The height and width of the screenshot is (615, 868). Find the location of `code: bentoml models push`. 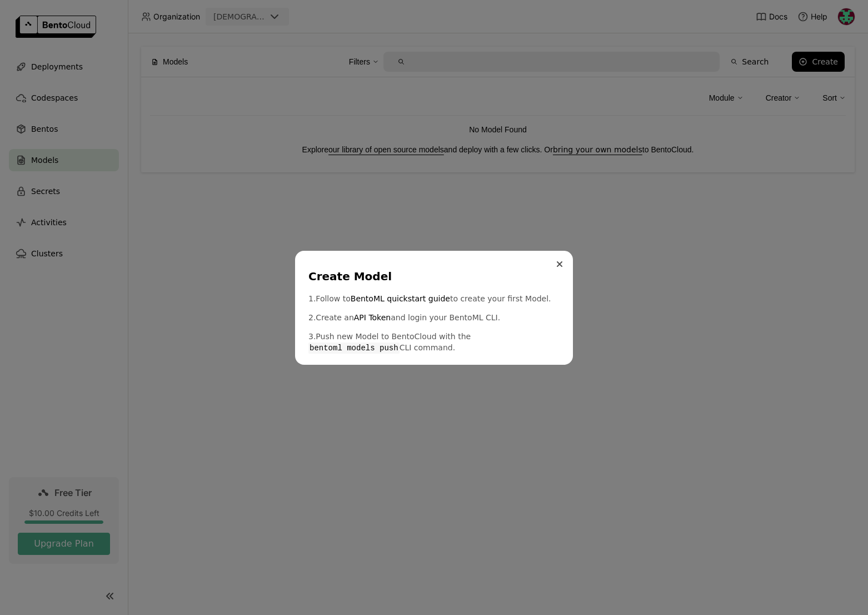

code: bentoml models push is located at coordinates (354, 348).